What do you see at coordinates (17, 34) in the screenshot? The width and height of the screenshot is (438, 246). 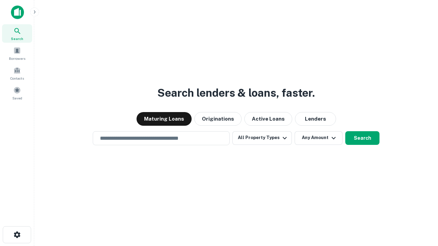 I see `a: Search` at bounding box center [17, 34].